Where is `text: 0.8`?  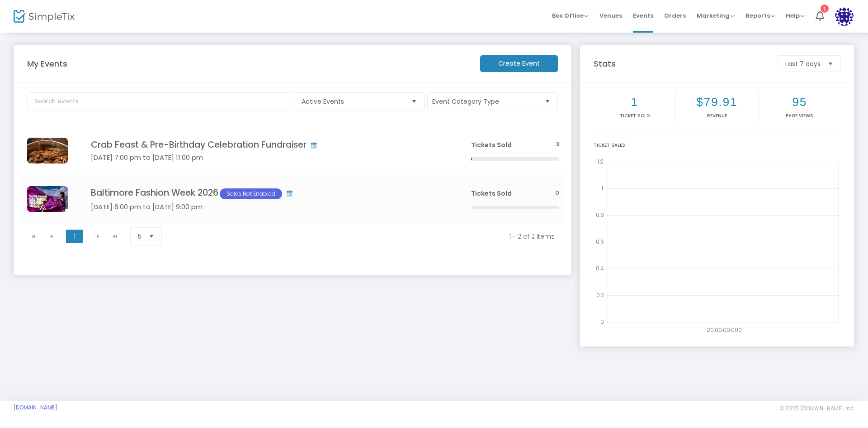 text: 0.8 is located at coordinates (600, 215).